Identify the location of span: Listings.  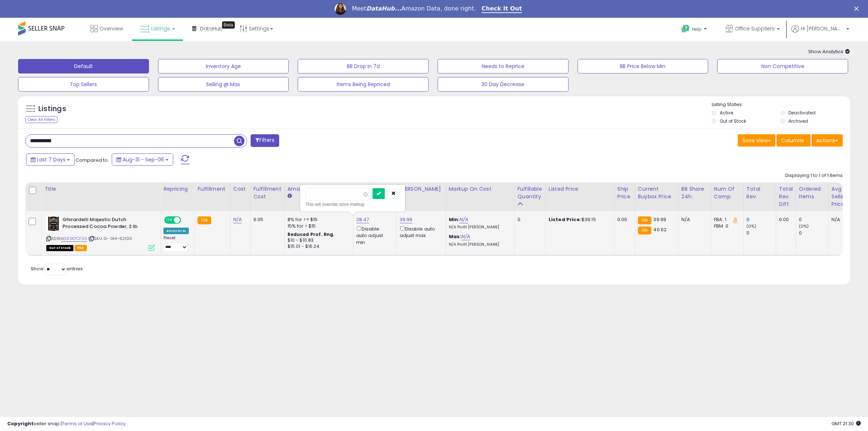
(161, 29).